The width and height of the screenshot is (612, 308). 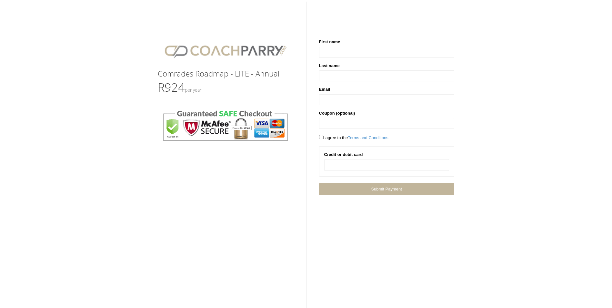 I want to click on label: Email, so click(x=325, y=89).